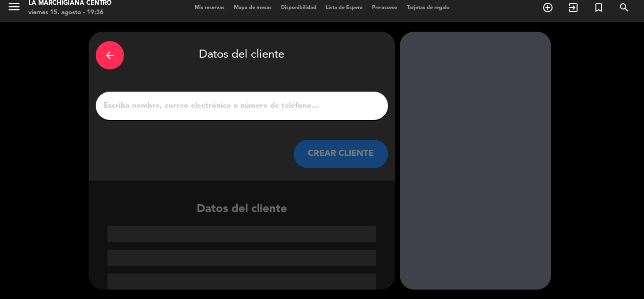 The width and height of the screenshot is (644, 299). I want to click on span: Mapa de mesas, so click(253, 7).